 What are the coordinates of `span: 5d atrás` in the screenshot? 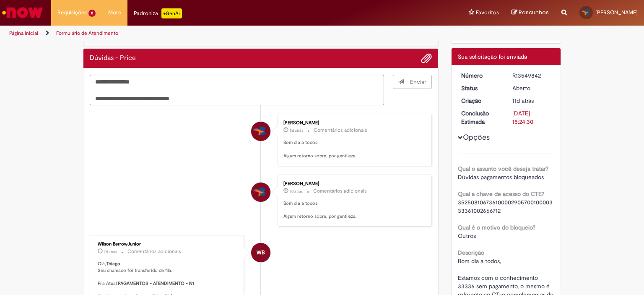 It's located at (297, 130).